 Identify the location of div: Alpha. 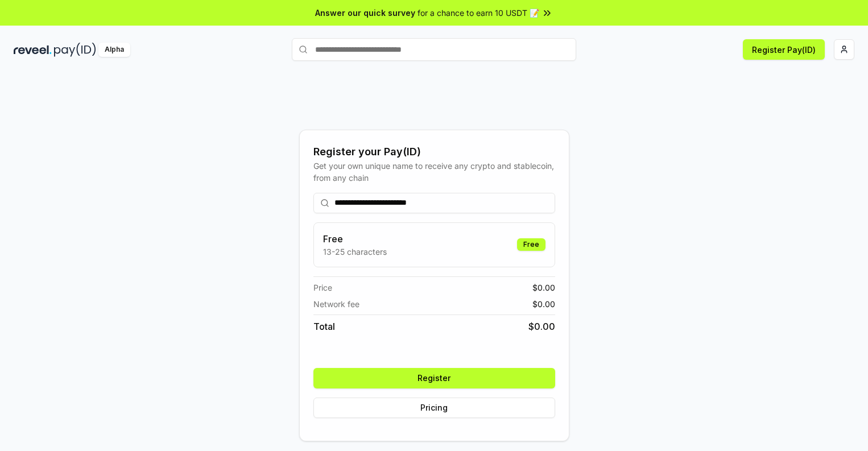
(115, 50).